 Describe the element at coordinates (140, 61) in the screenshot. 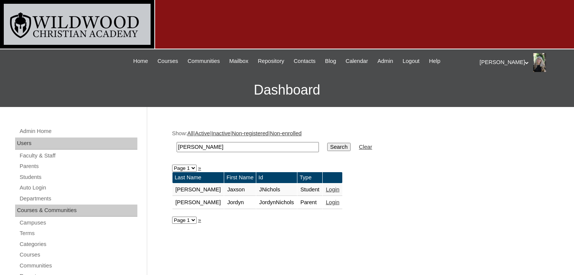

I see `a: Home` at that location.